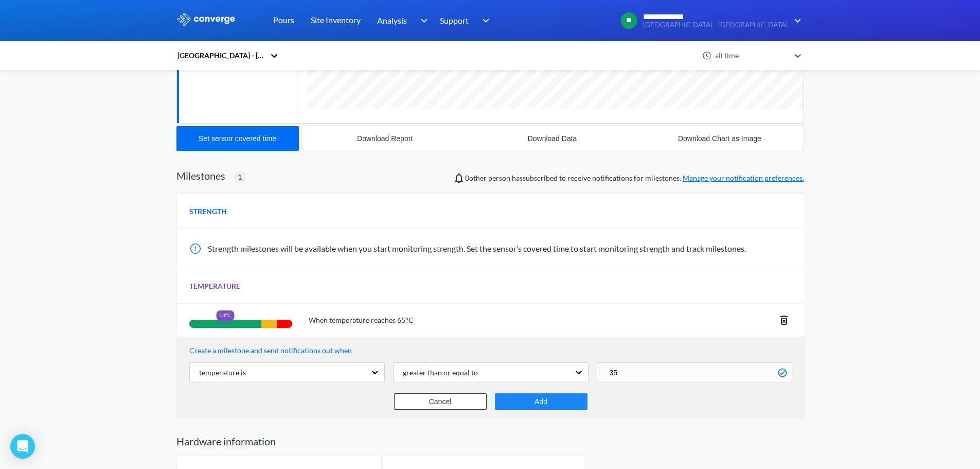 The image size is (980, 469). What do you see at coordinates (206, 19) in the screenshot?
I see `img: logo_ewhite.svg` at bounding box center [206, 19].